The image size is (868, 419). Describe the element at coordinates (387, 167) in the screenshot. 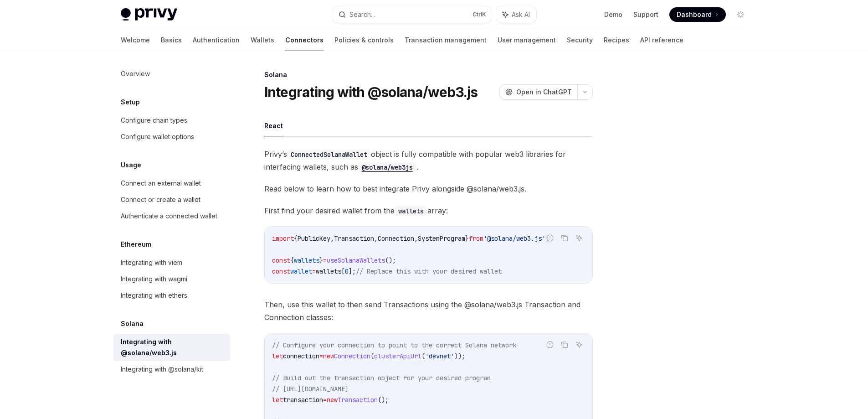

I see `code: @solana/web3js` at that location.